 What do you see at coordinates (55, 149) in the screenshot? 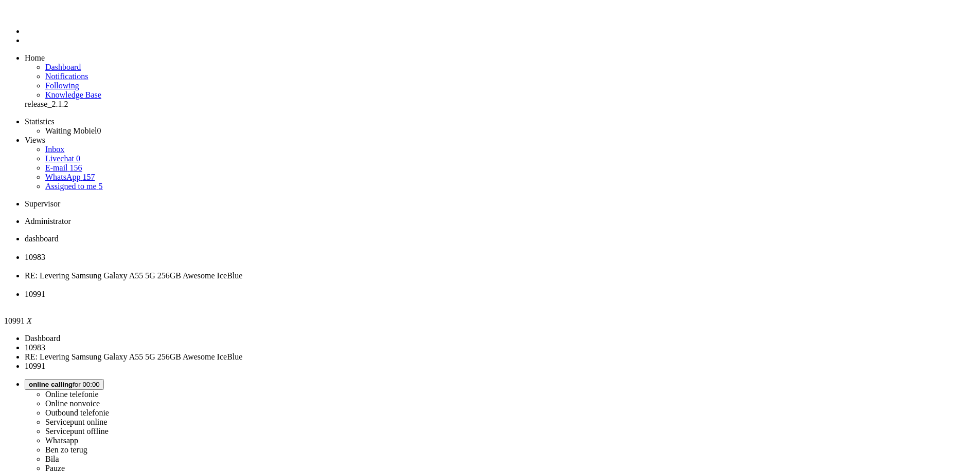
I see `a: Inbox` at bounding box center [55, 149].